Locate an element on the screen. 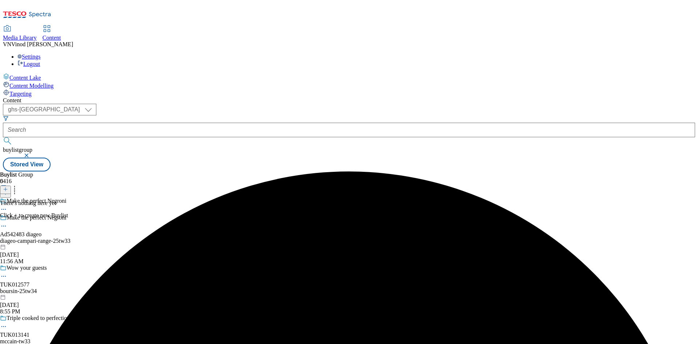 This screenshot has height=344, width=698. svg: Search Filters is located at coordinates (6, 118).